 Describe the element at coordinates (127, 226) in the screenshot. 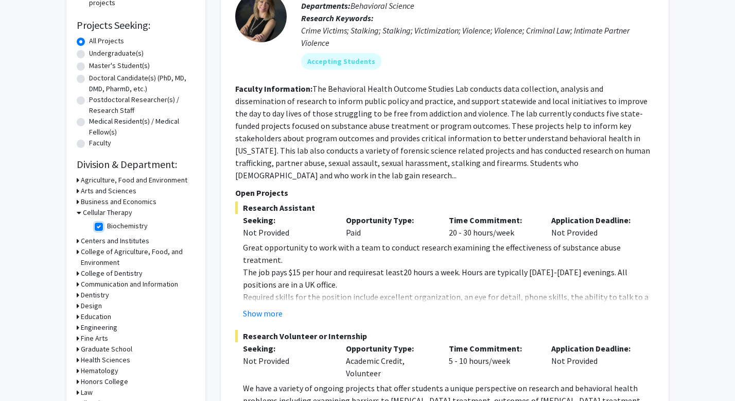

I see `label: Biochemistry` at that location.